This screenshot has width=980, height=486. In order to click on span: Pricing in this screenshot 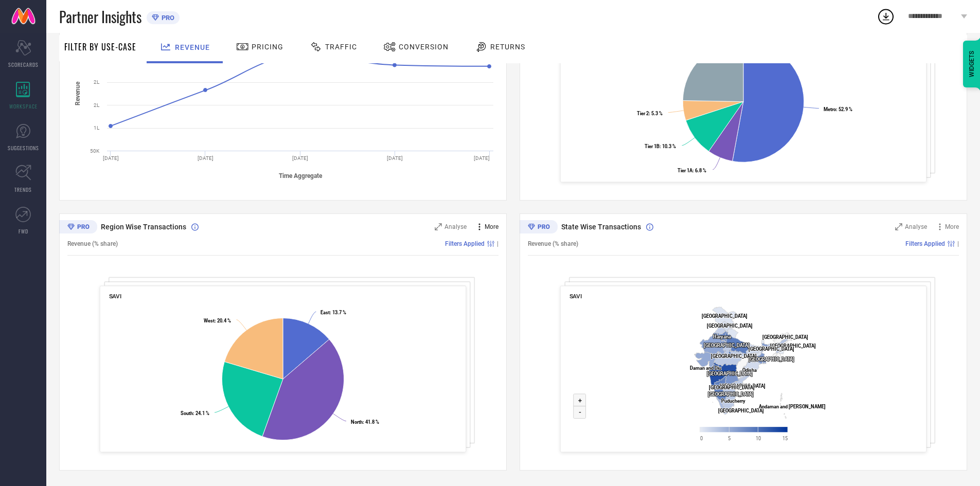, I will do `click(267, 47)`.